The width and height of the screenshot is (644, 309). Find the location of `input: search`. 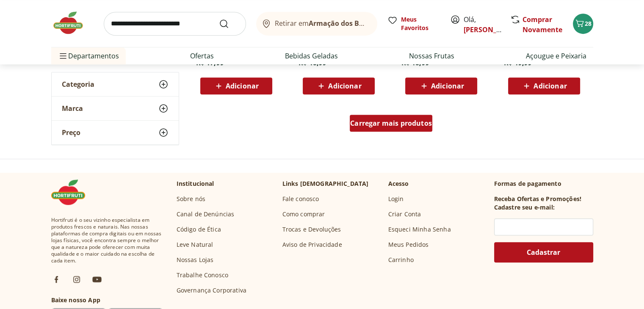

input: search is located at coordinates (175, 24).